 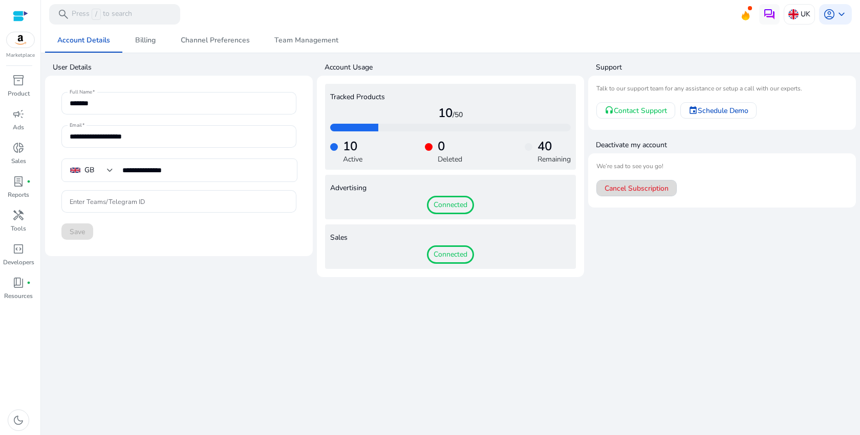 I want to click on span: Contact Support, so click(x=640, y=111).